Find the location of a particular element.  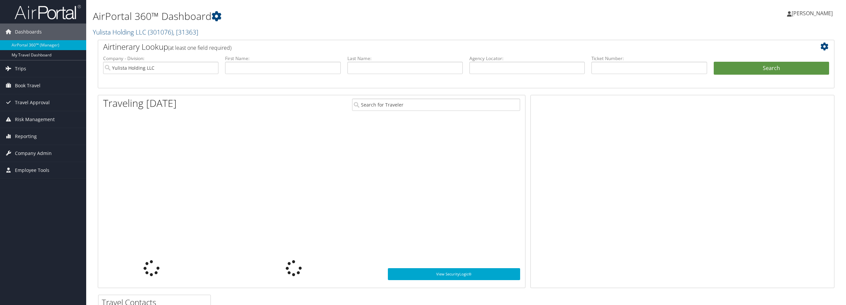

a: Yulista Holding LLC is located at coordinates (145, 32).